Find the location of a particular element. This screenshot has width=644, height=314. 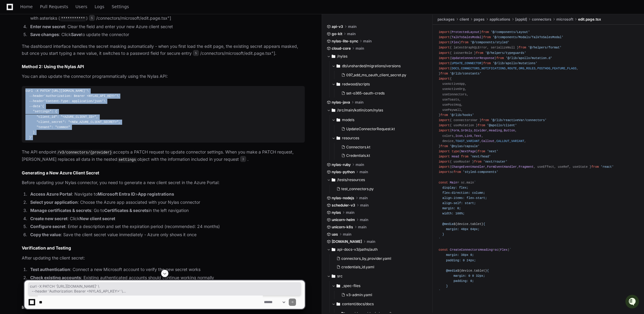

span: '@/components/Modals/TalkToSalesModal' is located at coordinates (528, 37).